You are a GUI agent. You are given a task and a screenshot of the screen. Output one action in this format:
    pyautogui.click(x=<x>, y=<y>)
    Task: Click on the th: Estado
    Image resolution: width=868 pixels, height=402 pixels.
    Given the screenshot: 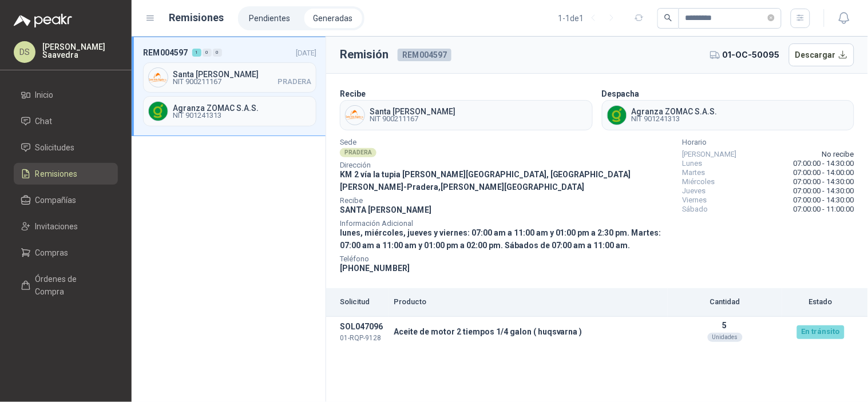 What is the action you would take?
    pyautogui.click(x=825, y=302)
    